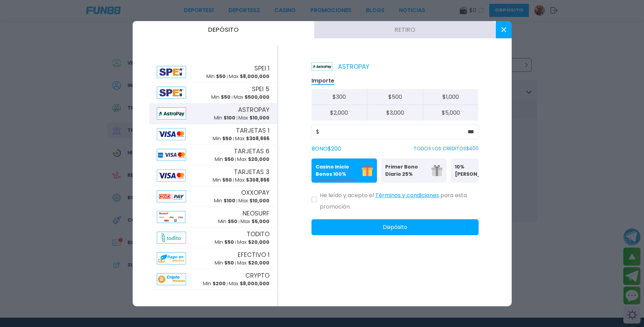  What do you see at coordinates (394, 112) in the screenshot?
I see `button: $3,000` at bounding box center [394, 112].